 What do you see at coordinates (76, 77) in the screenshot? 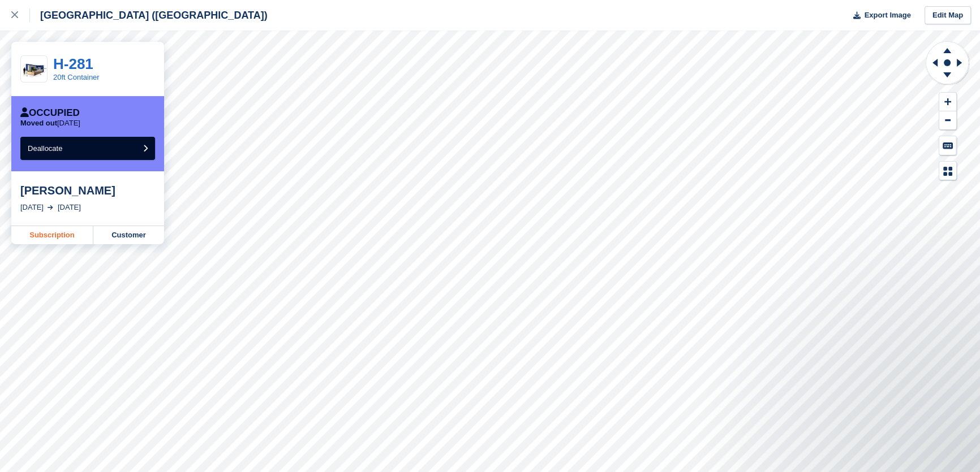
I see `a: 20ft Container` at bounding box center [76, 77].